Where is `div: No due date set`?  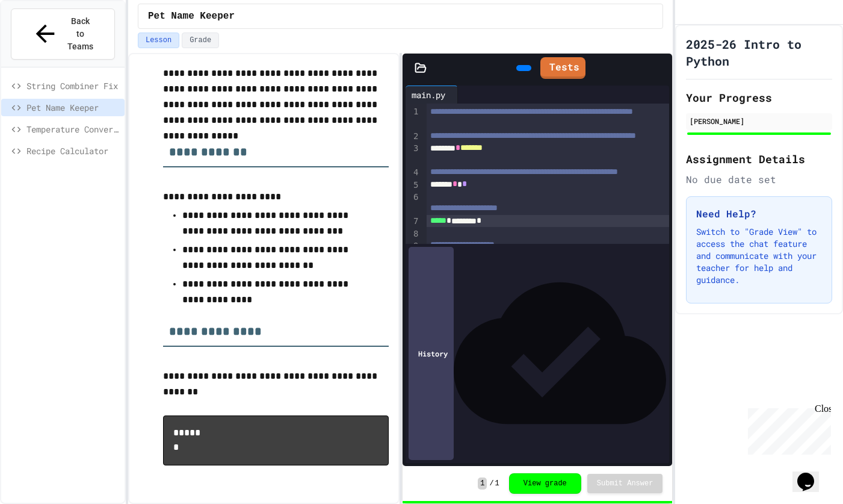
div: No due date set is located at coordinates (759, 179).